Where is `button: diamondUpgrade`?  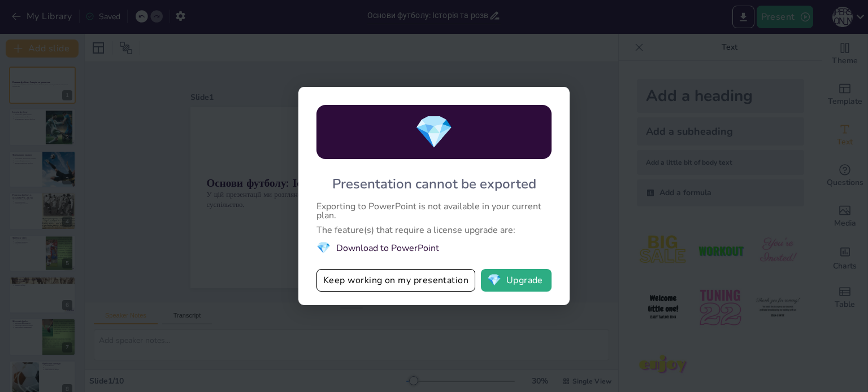
button: diamondUpgrade is located at coordinates (516, 280).